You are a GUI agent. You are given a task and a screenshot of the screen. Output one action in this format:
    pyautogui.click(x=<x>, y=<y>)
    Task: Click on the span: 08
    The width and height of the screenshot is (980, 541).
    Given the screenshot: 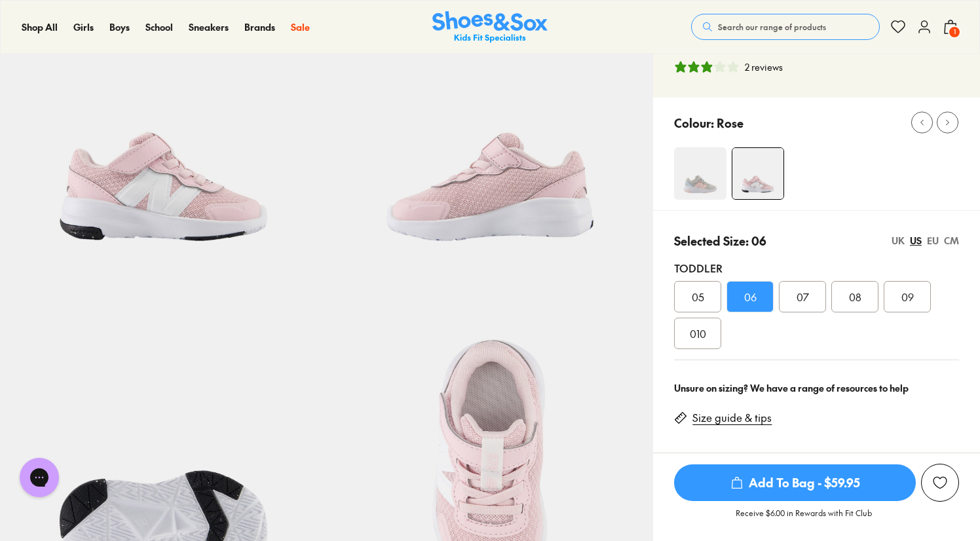 What is the action you would take?
    pyautogui.click(x=855, y=297)
    